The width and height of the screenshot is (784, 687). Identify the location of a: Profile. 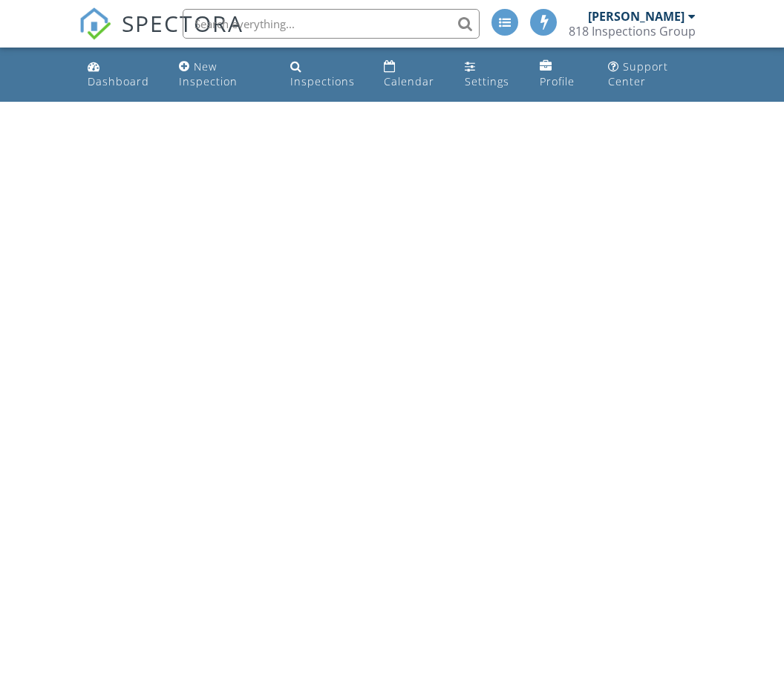
(562, 74).